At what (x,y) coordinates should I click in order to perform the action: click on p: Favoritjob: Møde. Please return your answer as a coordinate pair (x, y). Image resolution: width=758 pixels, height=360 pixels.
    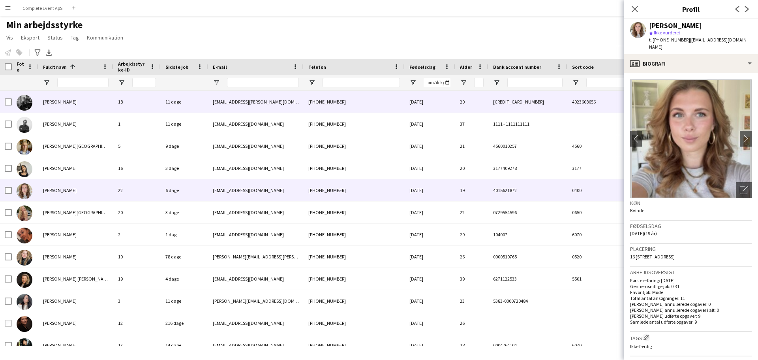
    Looking at the image, I should click on (691, 292).